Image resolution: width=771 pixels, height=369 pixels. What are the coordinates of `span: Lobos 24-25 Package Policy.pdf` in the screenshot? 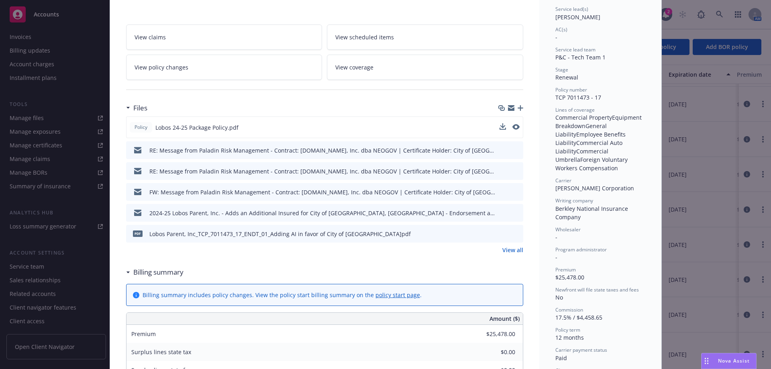 It's located at (197, 127).